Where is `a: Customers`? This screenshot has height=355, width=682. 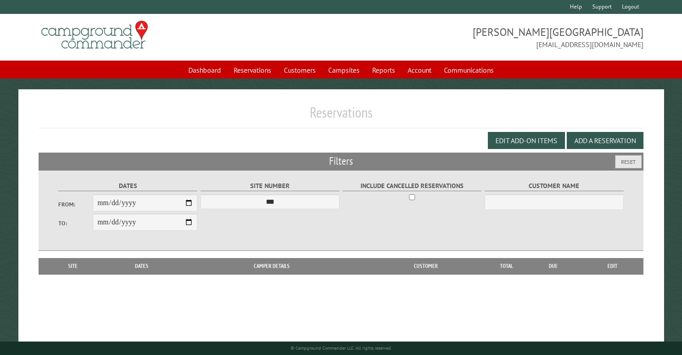
a: Customers is located at coordinates (299, 70).